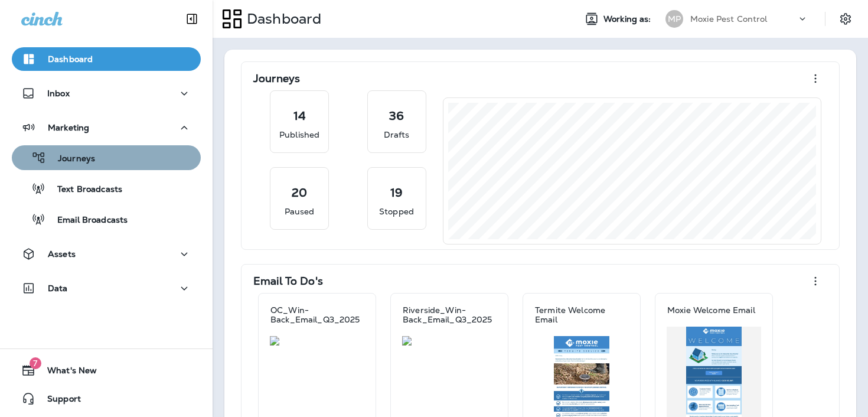  I want to click on p: Data, so click(58, 288).